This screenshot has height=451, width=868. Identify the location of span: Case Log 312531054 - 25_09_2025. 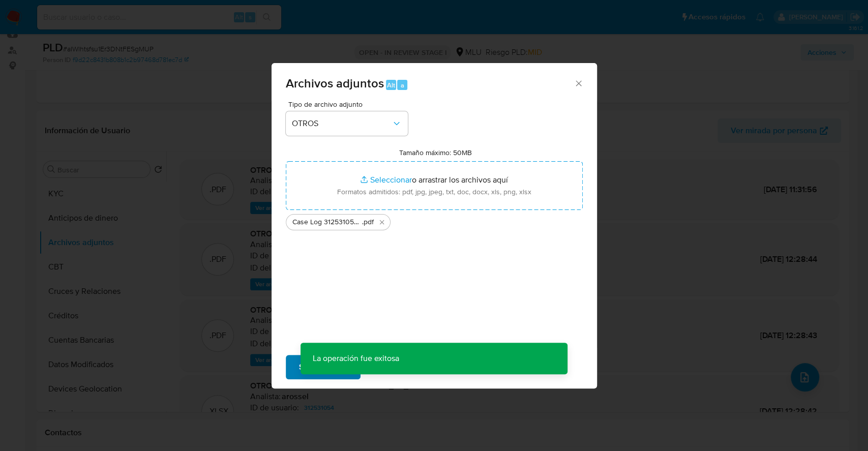
(327, 222).